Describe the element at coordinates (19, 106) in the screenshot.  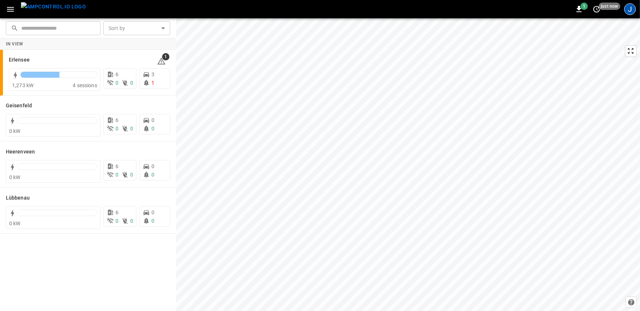
I see `h6: Geisenfeld` at that location.